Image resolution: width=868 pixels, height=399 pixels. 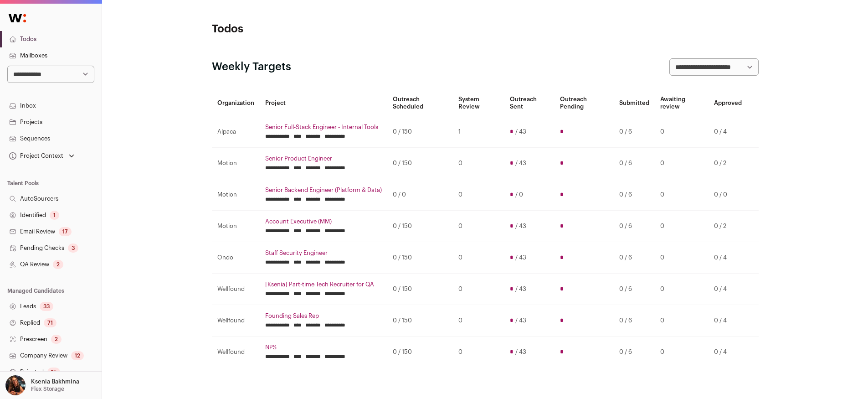 I want to click on th: Outreach Pending, so click(x=584, y=103).